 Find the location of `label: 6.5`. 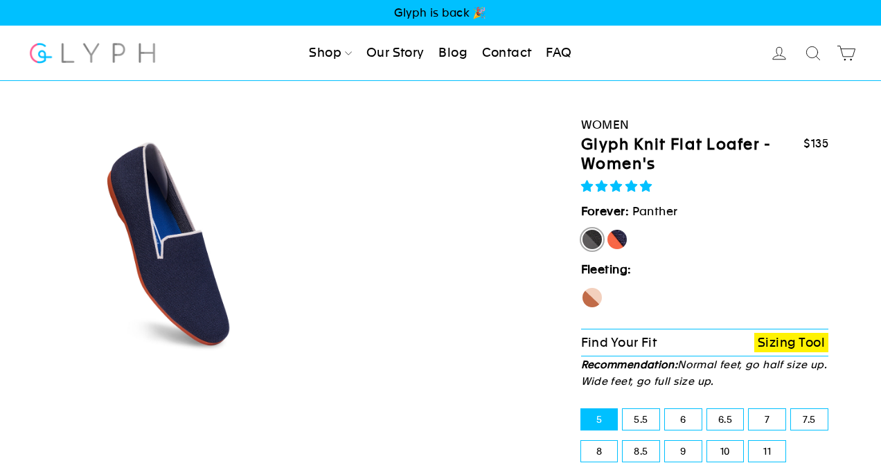

label: 6.5 is located at coordinates (725, 420).